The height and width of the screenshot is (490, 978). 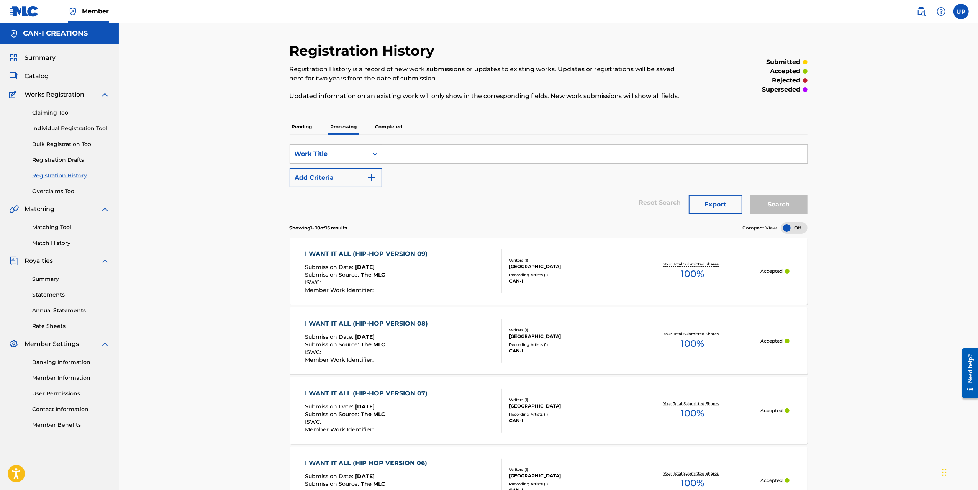 What do you see at coordinates (39, 209) in the screenshot?
I see `span: Matching` at bounding box center [39, 209].